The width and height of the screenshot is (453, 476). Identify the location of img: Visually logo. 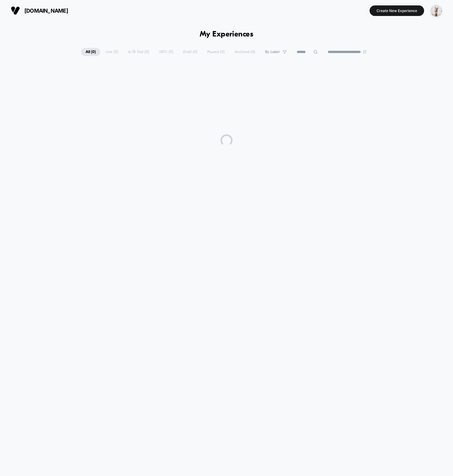
(16, 11).